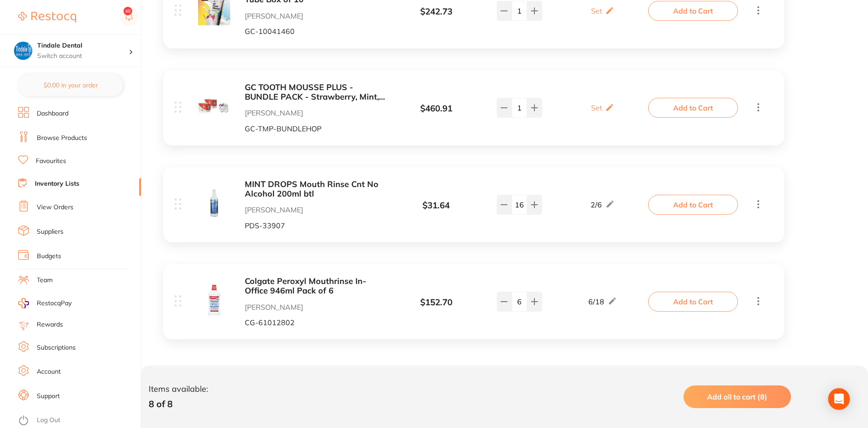 This screenshot has height=428, width=868. Describe the element at coordinates (49, 256) in the screenshot. I see `a: Budgets` at that location.